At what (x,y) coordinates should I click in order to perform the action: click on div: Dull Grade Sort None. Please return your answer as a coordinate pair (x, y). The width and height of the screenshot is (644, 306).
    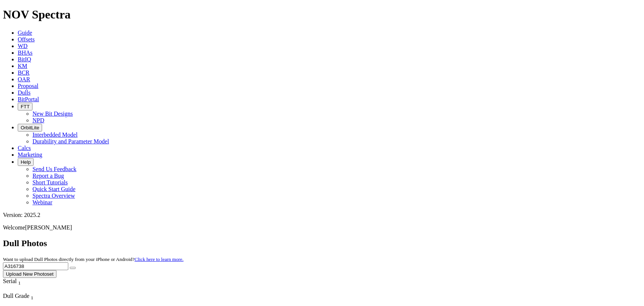
    Looking at the image, I should click on (29, 297).